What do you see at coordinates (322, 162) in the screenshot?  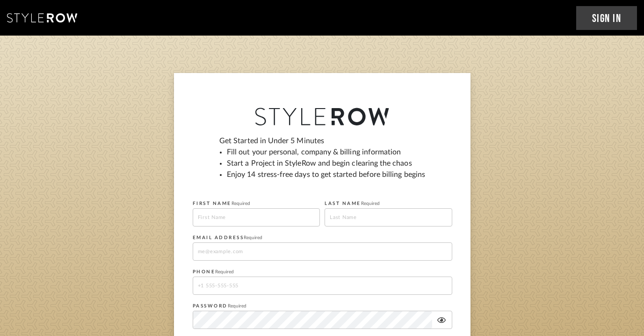 I see `div: Get Started in Under 5 Minutes` at bounding box center [322, 162].